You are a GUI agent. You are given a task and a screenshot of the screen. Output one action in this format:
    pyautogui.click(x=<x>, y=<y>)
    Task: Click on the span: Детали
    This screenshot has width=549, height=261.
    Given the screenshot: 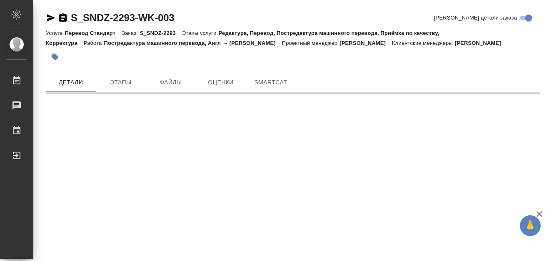 What is the action you would take?
    pyautogui.click(x=71, y=82)
    